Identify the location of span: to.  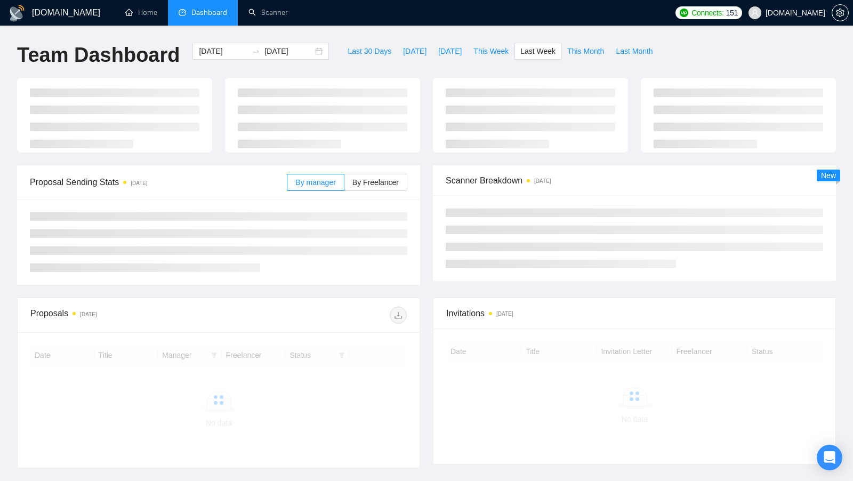
(256, 51).